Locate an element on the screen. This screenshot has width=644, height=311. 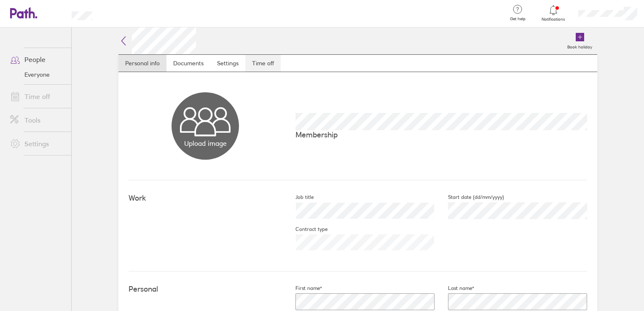
a: People is located at coordinates (37, 59).